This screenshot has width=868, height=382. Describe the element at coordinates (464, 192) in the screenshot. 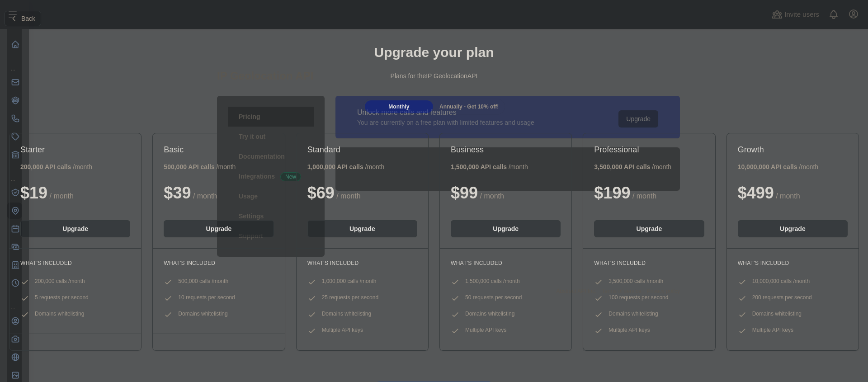

I see `span: $ 99` at that location.